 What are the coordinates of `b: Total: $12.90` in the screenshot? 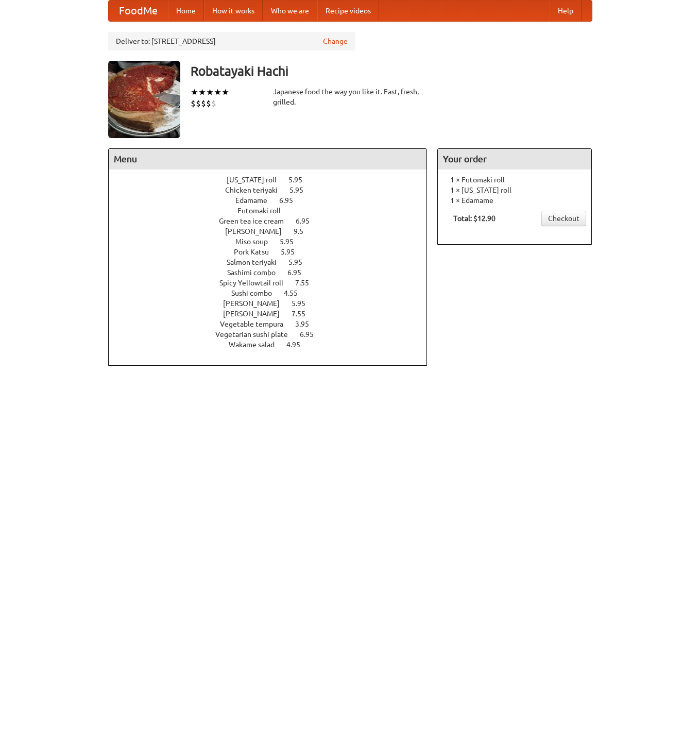 It's located at (474, 219).